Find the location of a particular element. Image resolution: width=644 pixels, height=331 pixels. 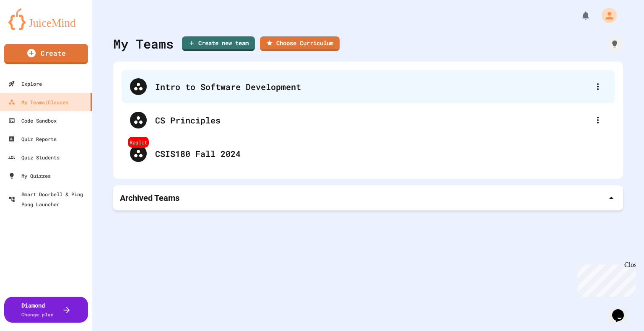

div: My Account is located at coordinates (606, 16).